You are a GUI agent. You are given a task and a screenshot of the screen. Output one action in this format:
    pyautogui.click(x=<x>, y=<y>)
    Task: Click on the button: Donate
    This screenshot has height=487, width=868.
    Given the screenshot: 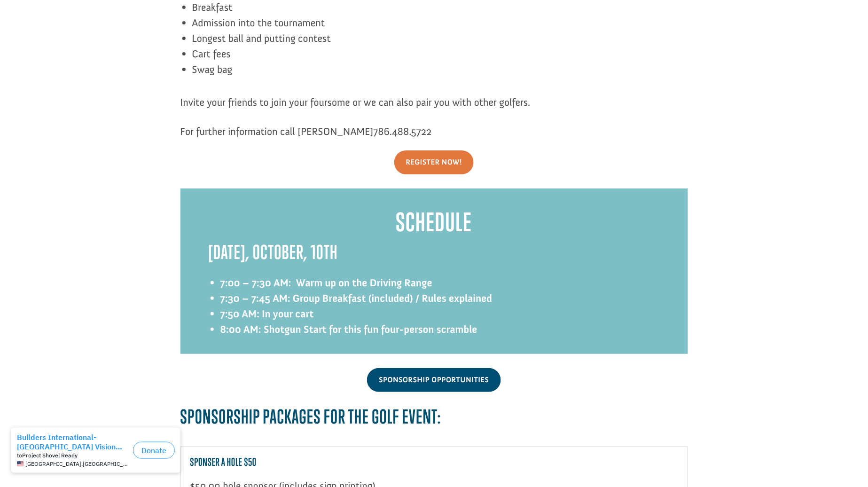 What is the action you would take?
    pyautogui.click(x=153, y=27)
    